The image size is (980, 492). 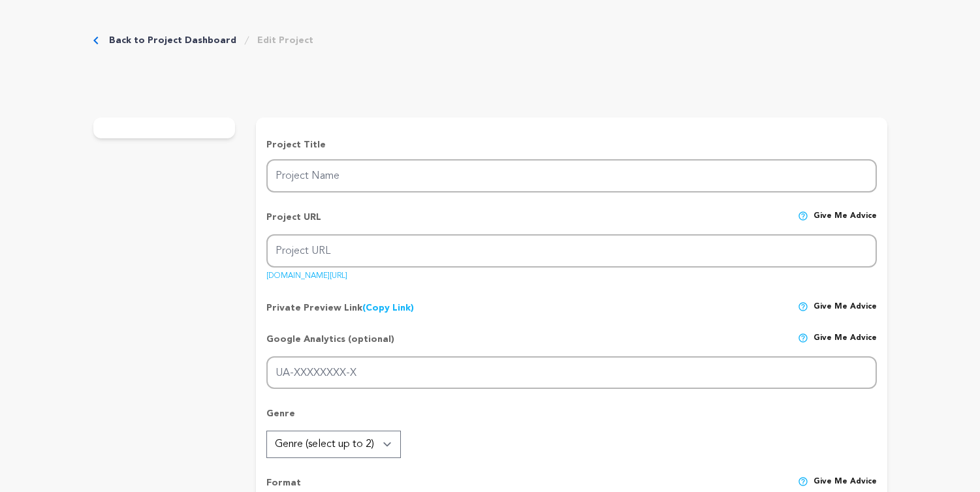 What do you see at coordinates (203, 41) in the screenshot?
I see `div: Breadcrumb` at bounding box center [203, 41].